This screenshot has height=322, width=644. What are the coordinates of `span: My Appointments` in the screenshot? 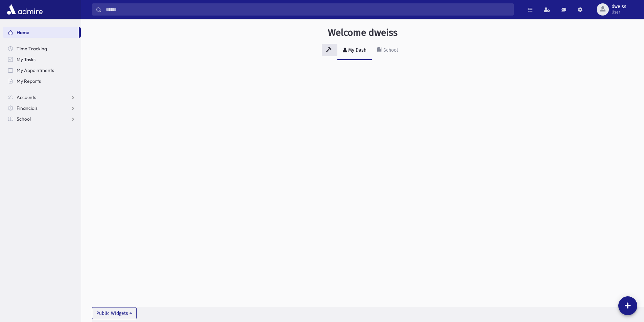 It's located at (35, 70).